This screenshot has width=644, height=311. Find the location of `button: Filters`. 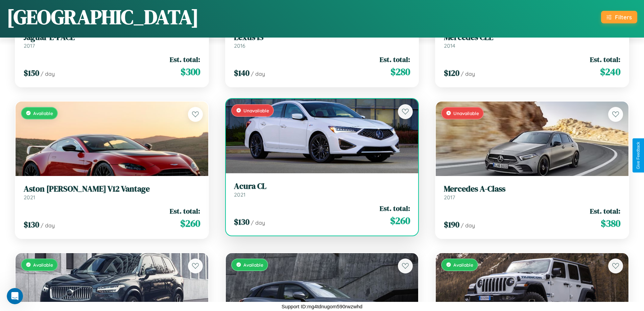

button: Filters is located at coordinates (619, 17).